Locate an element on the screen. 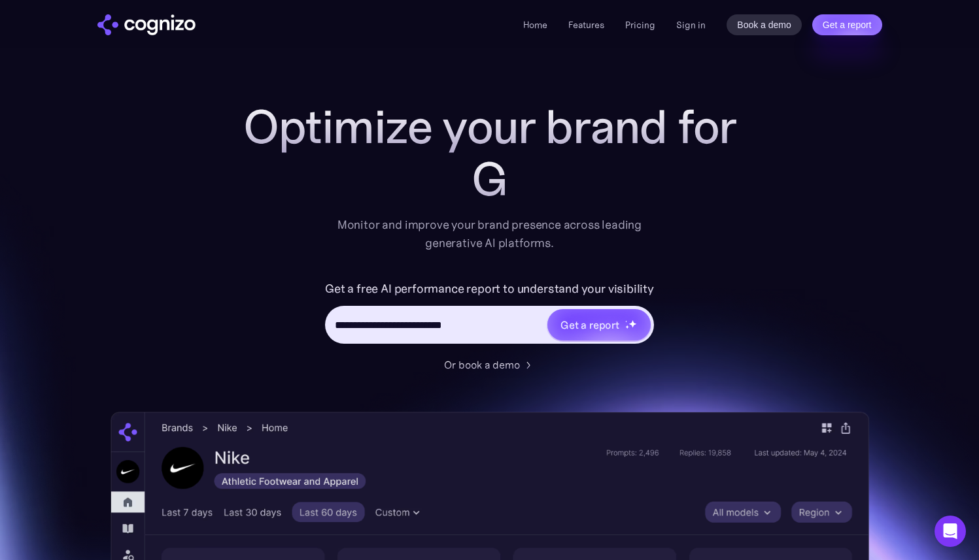 Image resolution: width=979 pixels, height=560 pixels. div: Open Intercom Messenger is located at coordinates (950, 531).